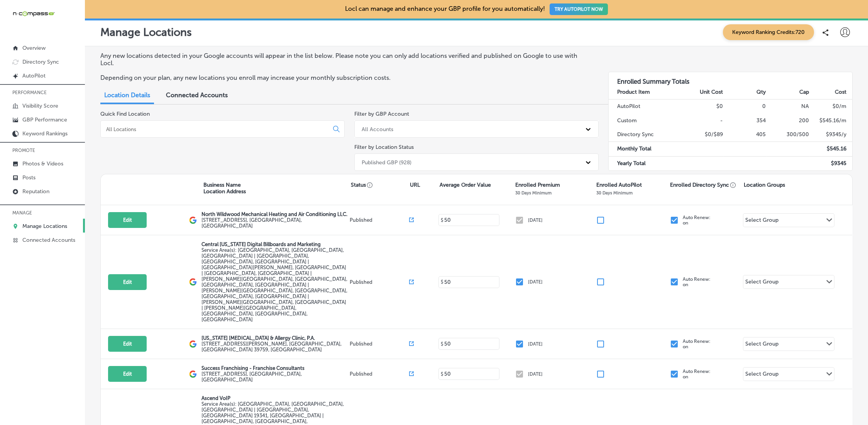  I want to click on p: Location Groups, so click(764, 185).